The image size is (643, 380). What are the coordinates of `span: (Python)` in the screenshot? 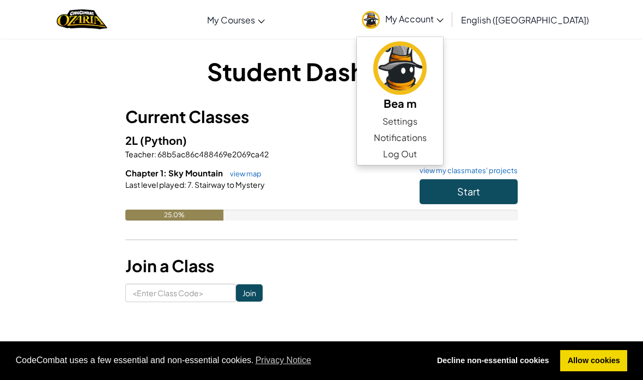 It's located at (163, 140).